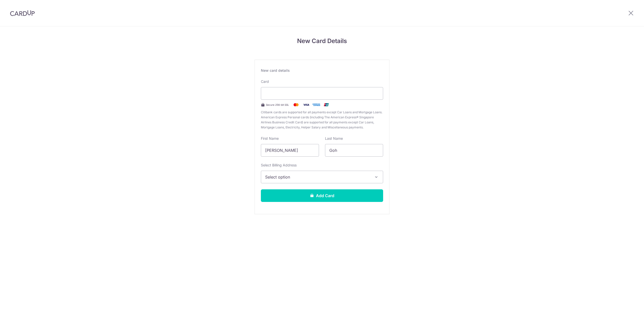  I want to click on img: .alt.unionpay, so click(326, 105).